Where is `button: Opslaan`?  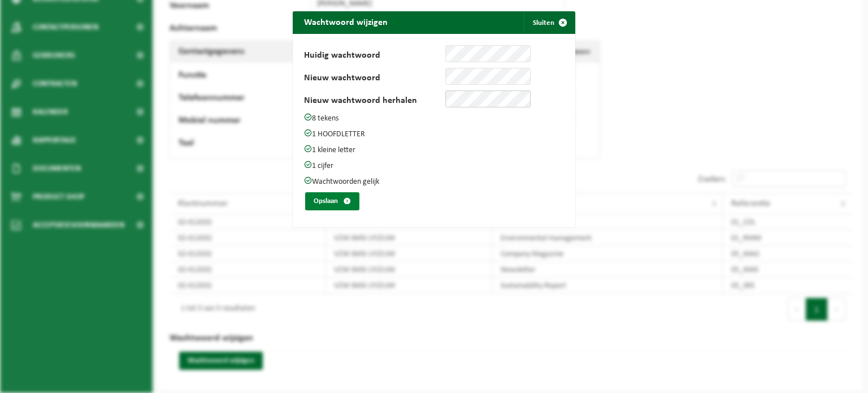
button: Opslaan is located at coordinates (332, 201).